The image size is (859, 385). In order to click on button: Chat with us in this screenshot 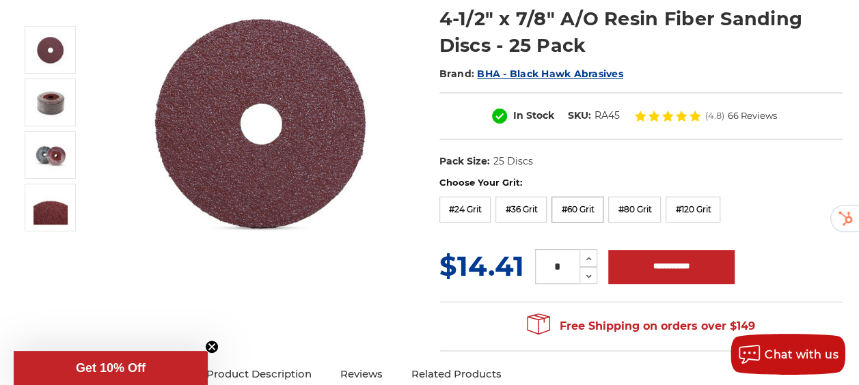, I will do `click(788, 355)`.